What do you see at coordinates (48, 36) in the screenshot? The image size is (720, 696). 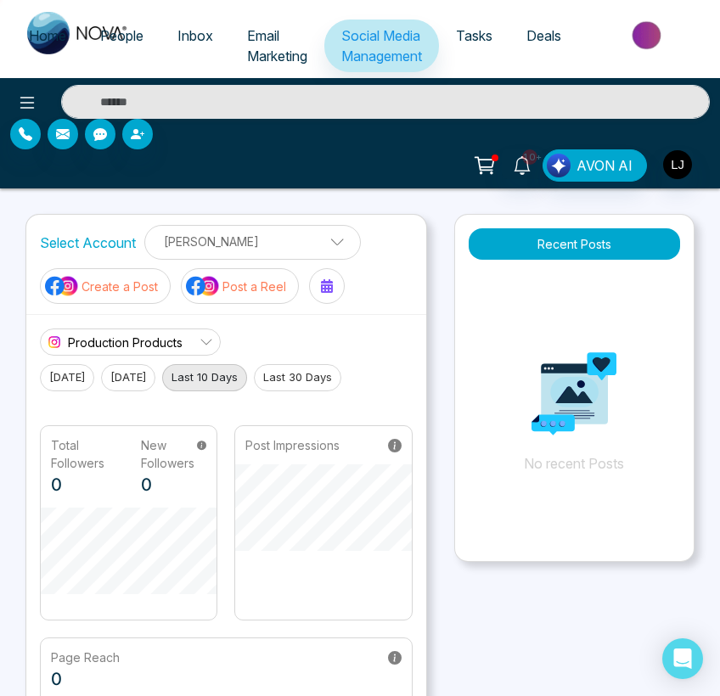 I see `a: Home` at bounding box center [48, 36].